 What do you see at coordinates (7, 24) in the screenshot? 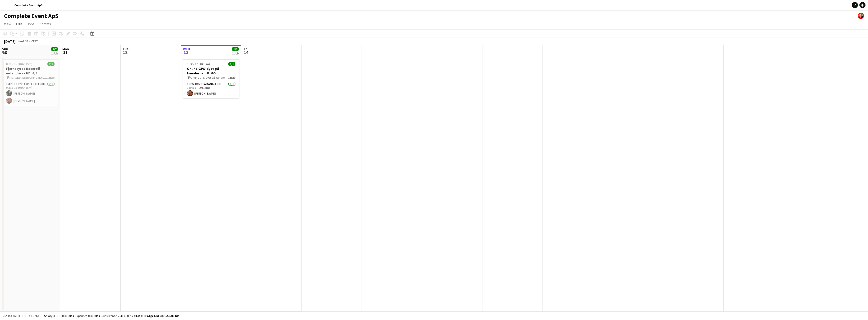
I see `span: View` at bounding box center [7, 24].